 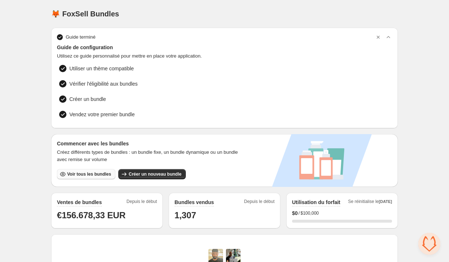 I want to click on h2: Bundles vendus, so click(x=194, y=203).